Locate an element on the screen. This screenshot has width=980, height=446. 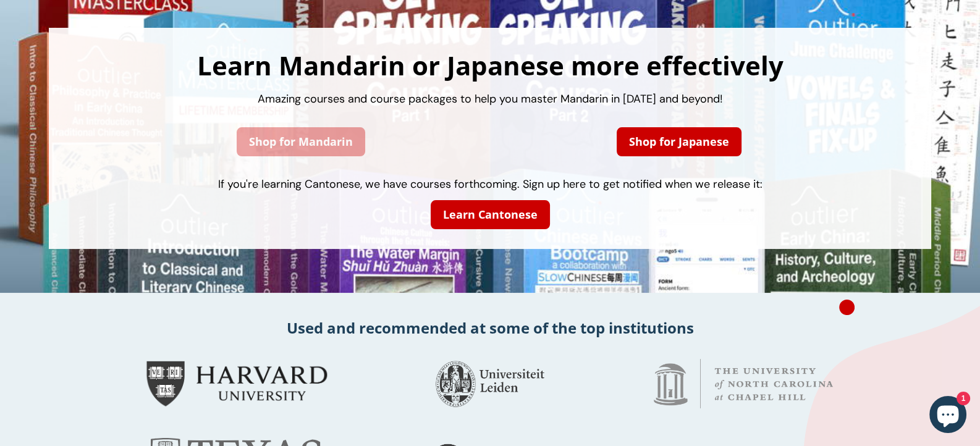
span: If you're learning Cantonese, we have courses forthcoming. Sign up here to get notified when we r... is located at coordinates (490, 184).